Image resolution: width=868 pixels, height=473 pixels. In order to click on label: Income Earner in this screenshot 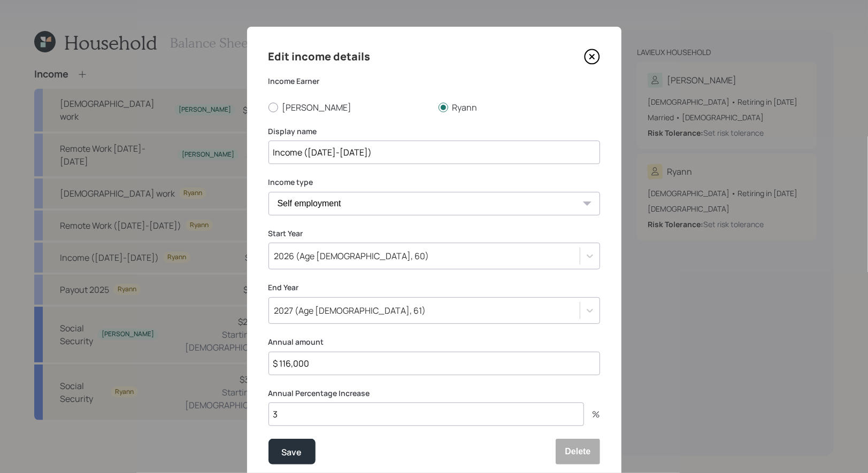, I will do `click(434, 81)`.